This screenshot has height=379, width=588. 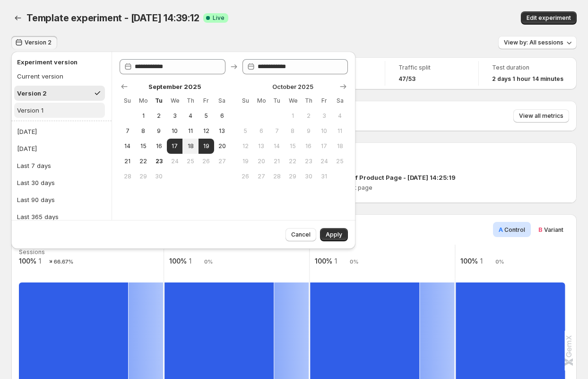 What do you see at coordinates (292, 131) in the screenshot?
I see `span: 8` at bounding box center [292, 131].